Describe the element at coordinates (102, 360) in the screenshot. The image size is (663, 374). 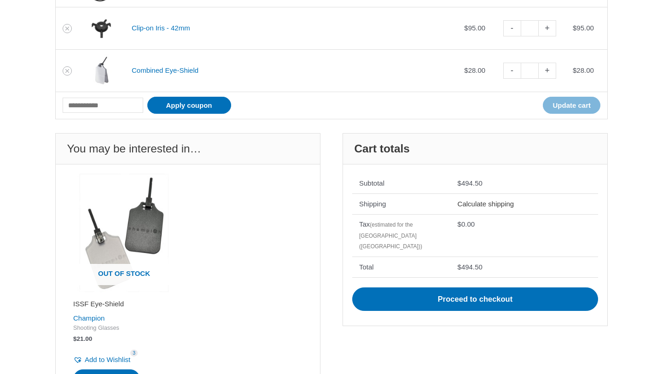
I see `a: Add to Wishlist` at that location.